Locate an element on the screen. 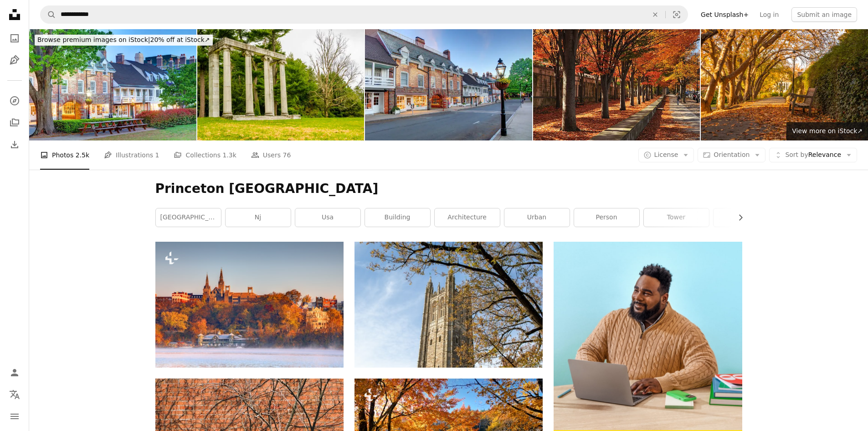 This screenshot has height=431, width=868. button: scroll list to the right is located at coordinates (737, 218).